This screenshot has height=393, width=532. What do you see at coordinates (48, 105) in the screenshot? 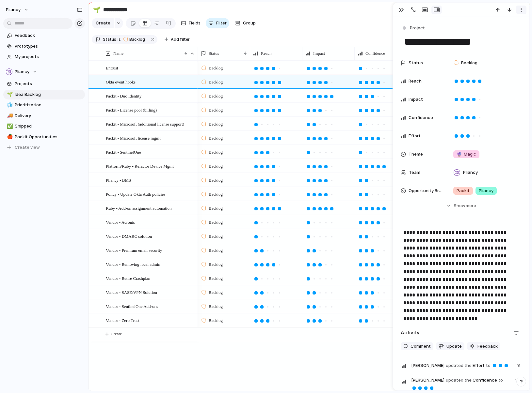
I see `span: Prioritization` at bounding box center [48, 105].